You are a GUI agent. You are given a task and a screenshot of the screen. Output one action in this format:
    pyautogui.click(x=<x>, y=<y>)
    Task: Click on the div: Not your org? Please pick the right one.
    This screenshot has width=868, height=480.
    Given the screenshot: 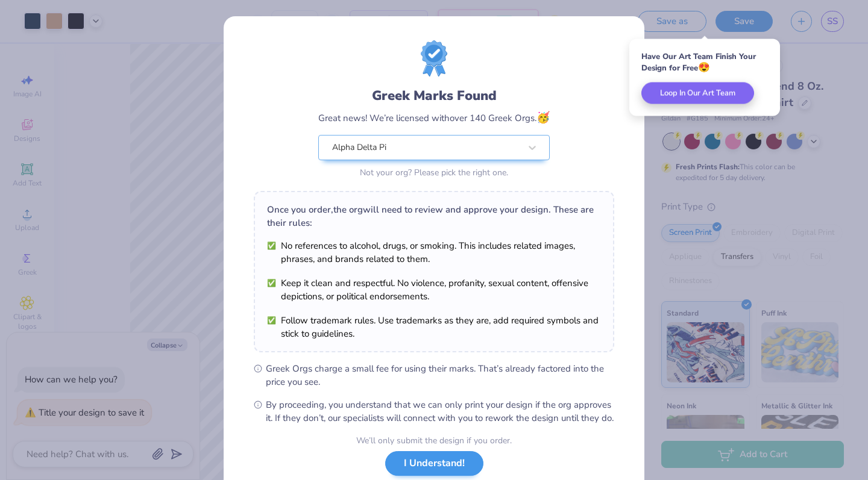 What is the action you would take?
    pyautogui.click(x=434, y=172)
    